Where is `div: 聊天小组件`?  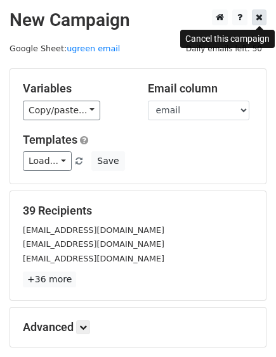 div: 聊天小组件 is located at coordinates (244, 327).